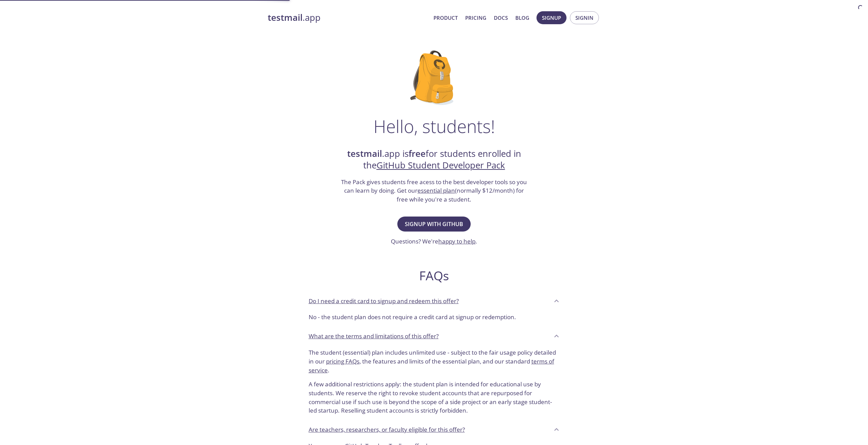 The image size is (868, 445). What do you see at coordinates (434, 394) in the screenshot?
I see `p: A few additional restrictions apply: the student plan is intended for educational use by students...` at bounding box center [434, 394].